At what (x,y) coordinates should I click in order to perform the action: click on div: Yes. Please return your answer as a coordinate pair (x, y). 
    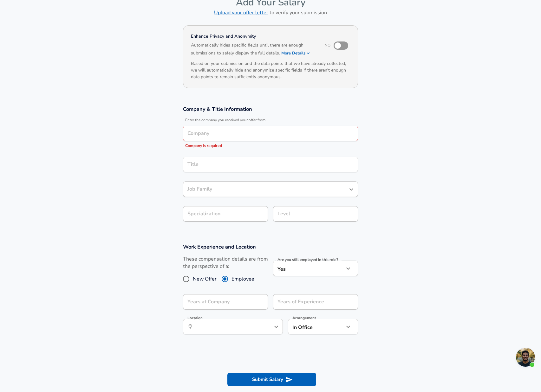
    Looking at the image, I should click on (308, 268).